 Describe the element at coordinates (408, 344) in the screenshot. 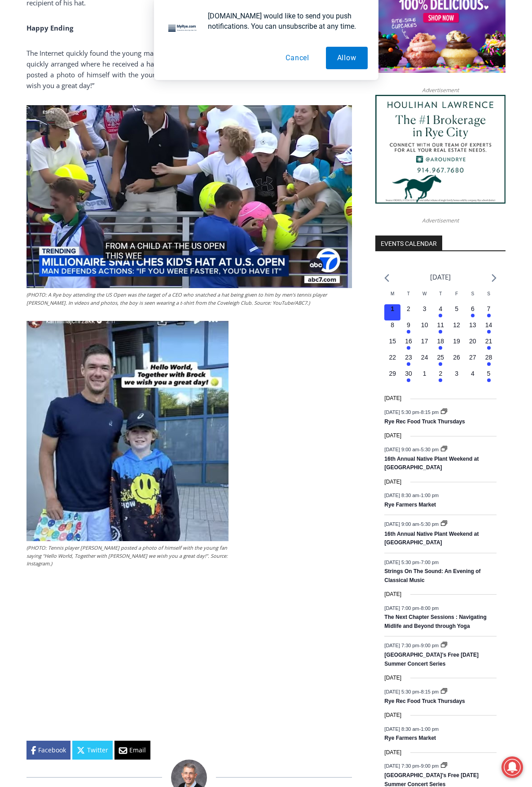

I see `button: 16 Has events` at that location.